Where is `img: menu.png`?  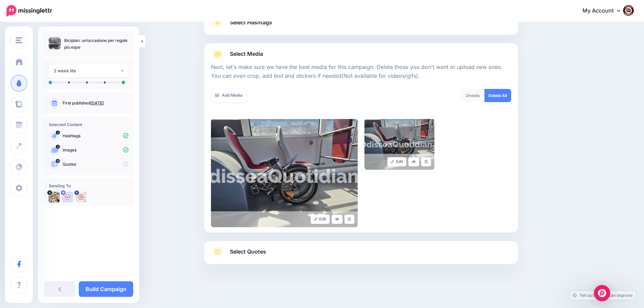 img: menu.png is located at coordinates (19, 40).